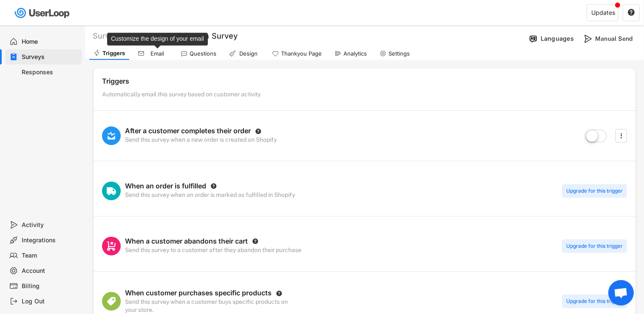  What do you see at coordinates (111, 191) in the screenshot?
I see `img: ShipmentMajor.svg` at bounding box center [111, 191].